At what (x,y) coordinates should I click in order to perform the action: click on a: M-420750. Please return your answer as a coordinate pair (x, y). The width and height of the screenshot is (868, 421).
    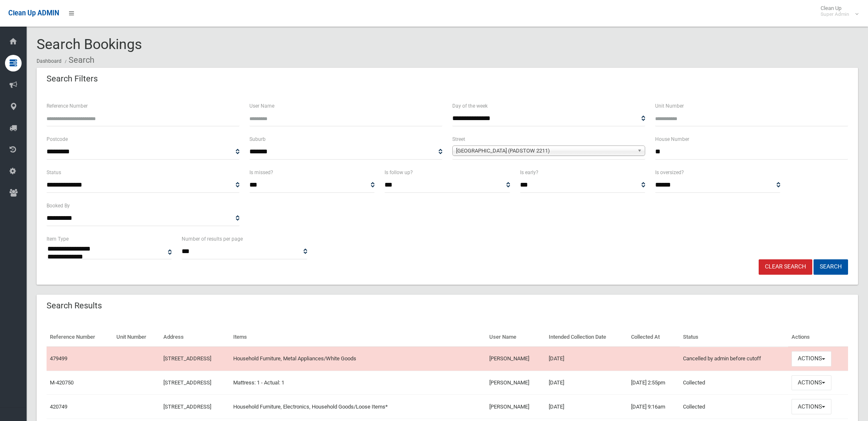
    Looking at the image, I should click on (62, 382).